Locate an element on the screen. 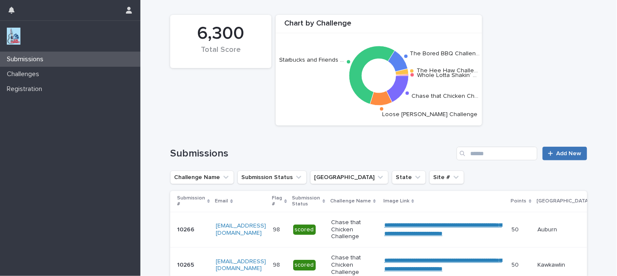 The width and height of the screenshot is (617, 276). p: 10266 is located at coordinates (186, 229).